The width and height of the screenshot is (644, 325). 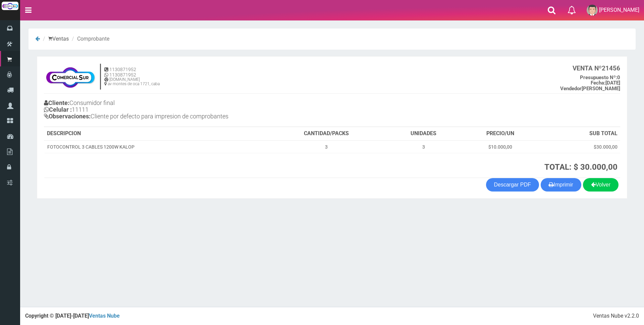 What do you see at coordinates (580, 147) in the screenshot?
I see `td: $30.000,00` at bounding box center [580, 147].